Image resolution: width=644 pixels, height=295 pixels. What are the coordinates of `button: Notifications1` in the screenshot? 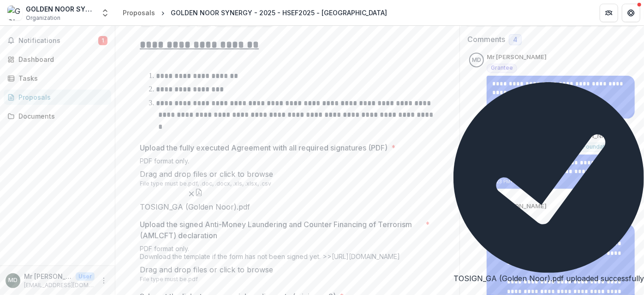 It's located at (57, 41).